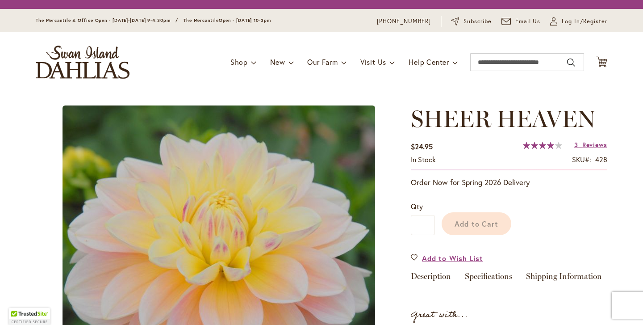 Image resolution: width=643 pixels, height=325 pixels. I want to click on span: New, so click(277, 62).